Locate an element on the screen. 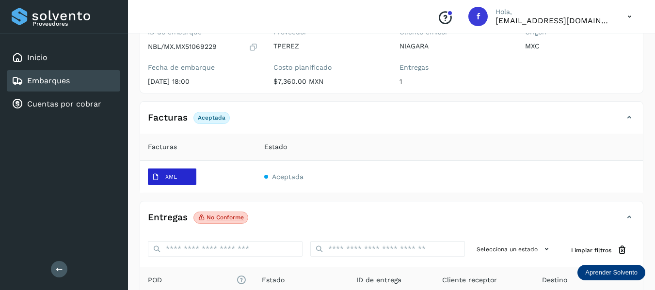 The width and height of the screenshot is (655, 290). div: FacturasAceptada is located at coordinates (391, 122).